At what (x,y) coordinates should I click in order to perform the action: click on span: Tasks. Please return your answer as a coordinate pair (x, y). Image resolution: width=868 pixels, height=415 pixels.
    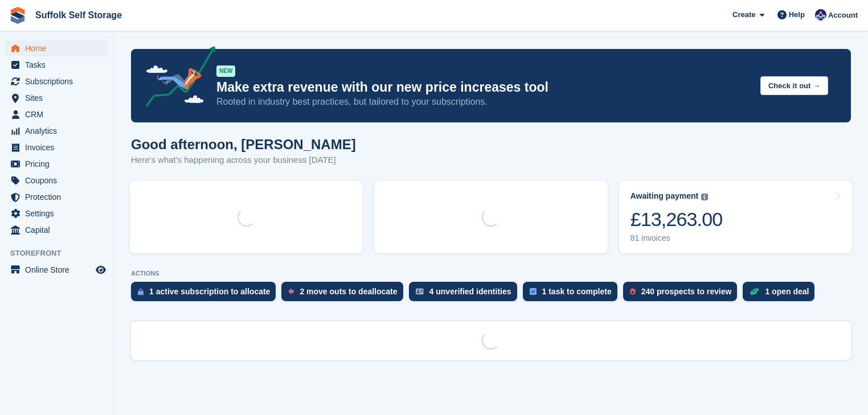
    Looking at the image, I should click on (59, 65).